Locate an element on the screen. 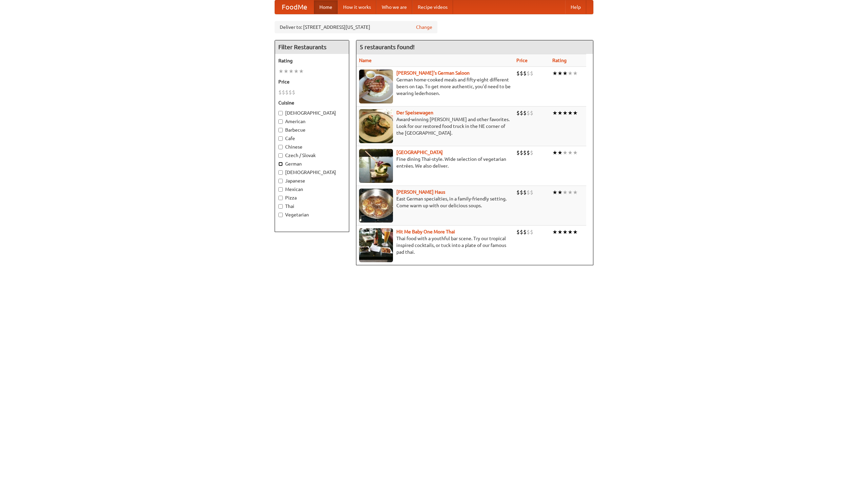 The image size is (868, 480). a: Change is located at coordinates (424, 27).